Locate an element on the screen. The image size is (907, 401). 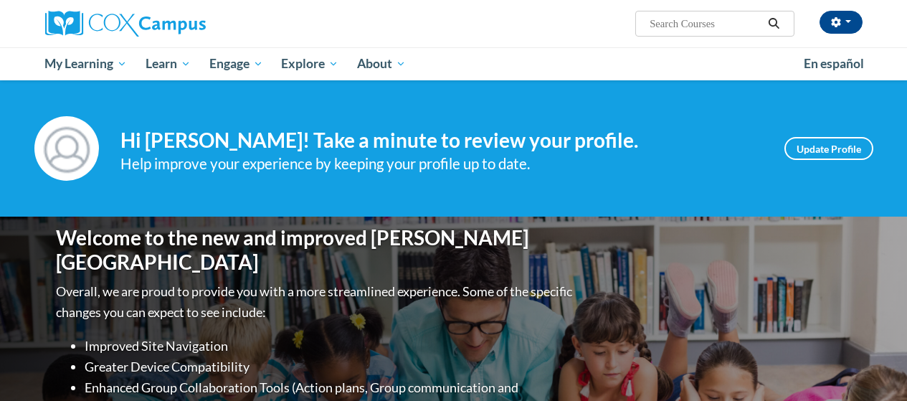
img: Profile Image is located at coordinates (67, 148).